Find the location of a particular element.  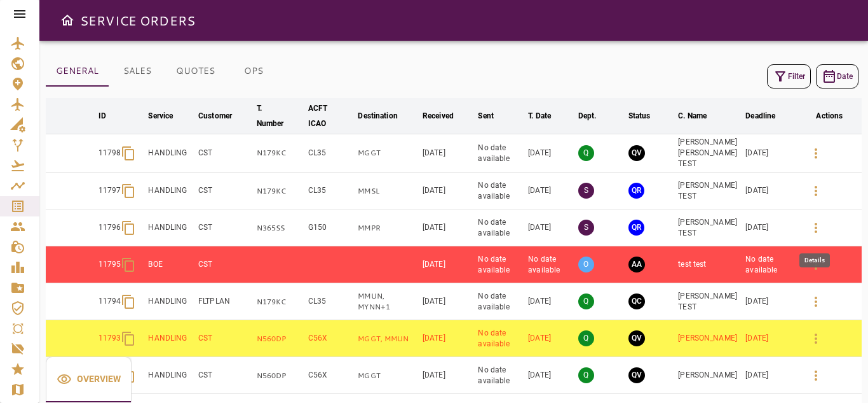

span: ID is located at coordinates (110, 115).